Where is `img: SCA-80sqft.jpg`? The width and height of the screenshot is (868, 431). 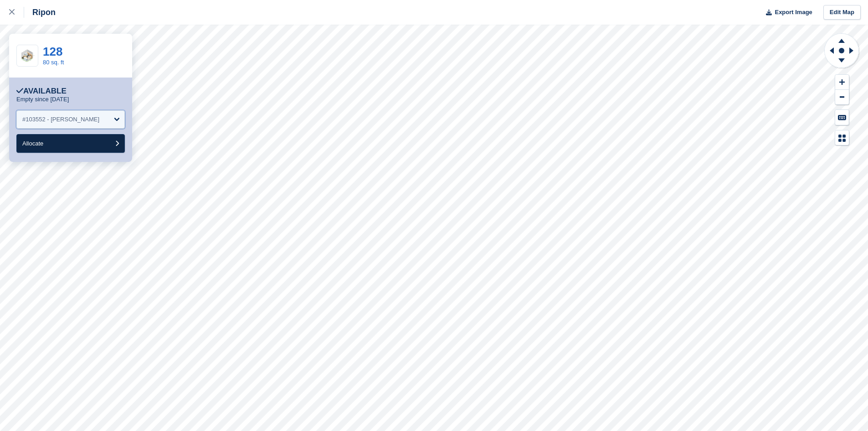
img: SCA-80sqft.jpg is located at coordinates (27, 56).